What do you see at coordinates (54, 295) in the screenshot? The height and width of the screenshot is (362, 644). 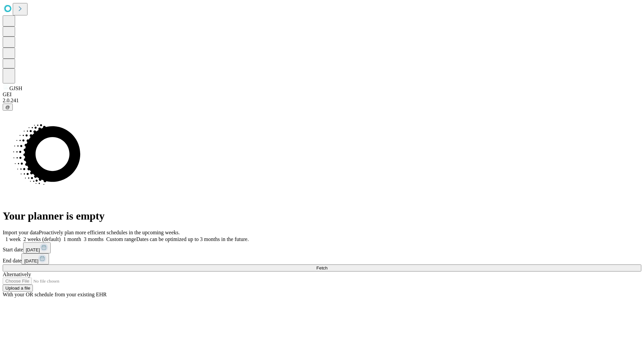 I see `span: With your OR schedule from your existing EHR` at bounding box center [54, 295].